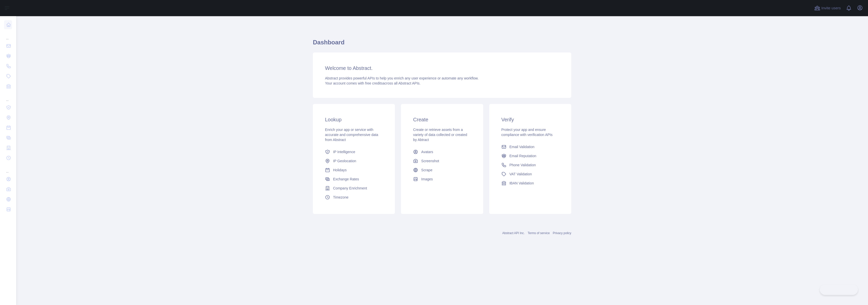 This screenshot has height=305, width=868. Describe the element at coordinates (522, 147) in the screenshot. I see `span: Email Validation` at that location.